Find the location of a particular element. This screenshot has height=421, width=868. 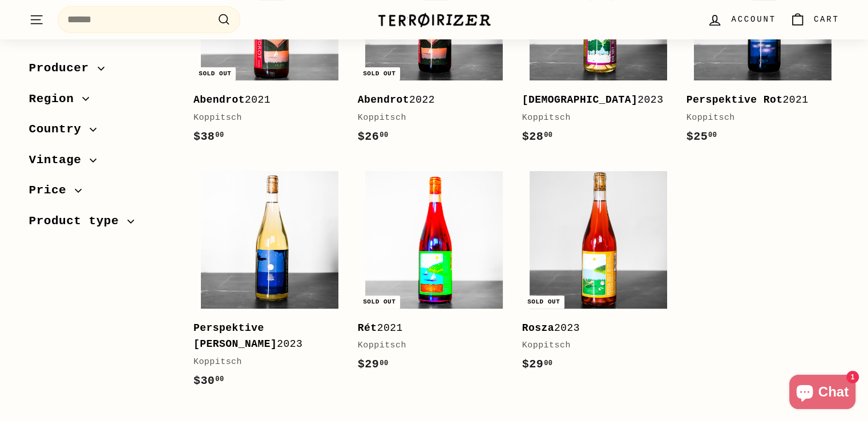

b: Rosza is located at coordinates (538, 328).